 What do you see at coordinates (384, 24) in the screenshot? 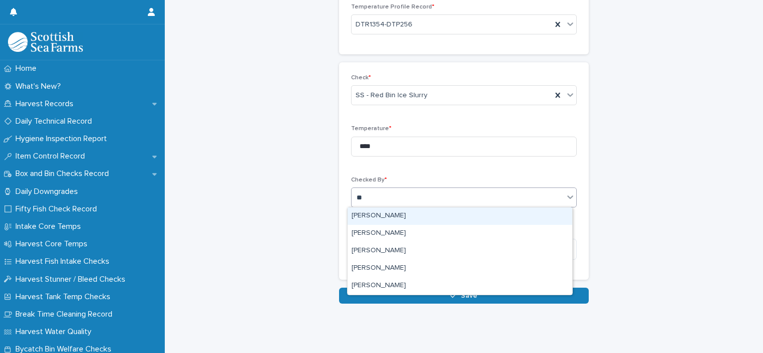
I see `span: DTR1354-DTP256` at bounding box center [384, 24].